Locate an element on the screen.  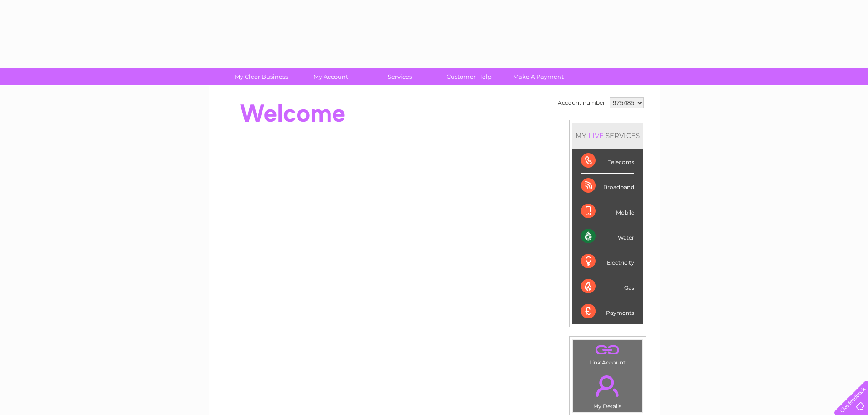
td: My Details is located at coordinates (608, 390).